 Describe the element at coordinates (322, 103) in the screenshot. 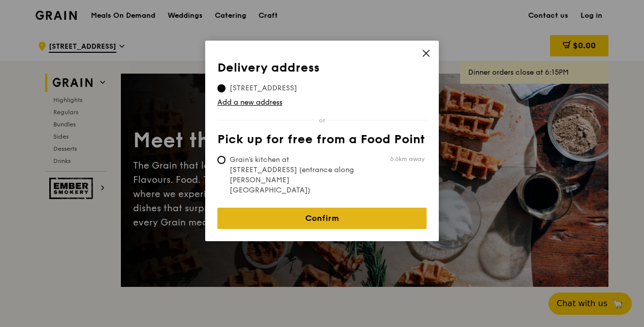

I see `a: Add a new address` at that location.